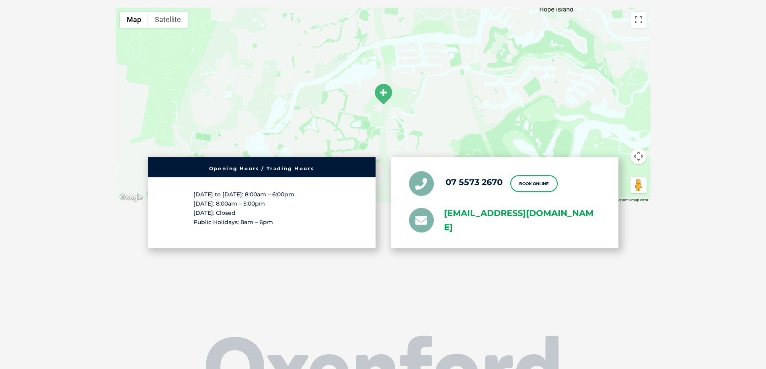  I want to click on button: Map camera controls, so click(638, 156).